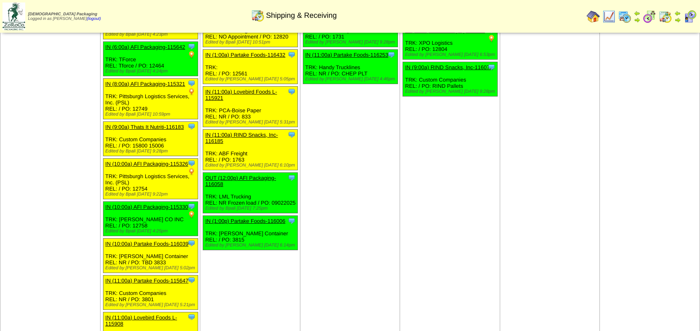 Image resolution: width=700 pixels, height=331 pixels. Describe the element at coordinates (609, 17) in the screenshot. I see `img: line_graph.gif` at that location.